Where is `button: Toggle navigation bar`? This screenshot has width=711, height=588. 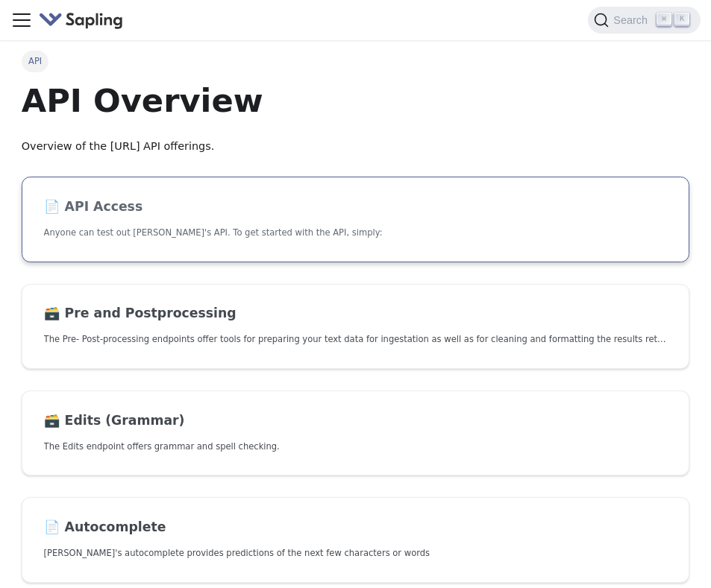 button: Toggle navigation bar is located at coordinates (22, 20).